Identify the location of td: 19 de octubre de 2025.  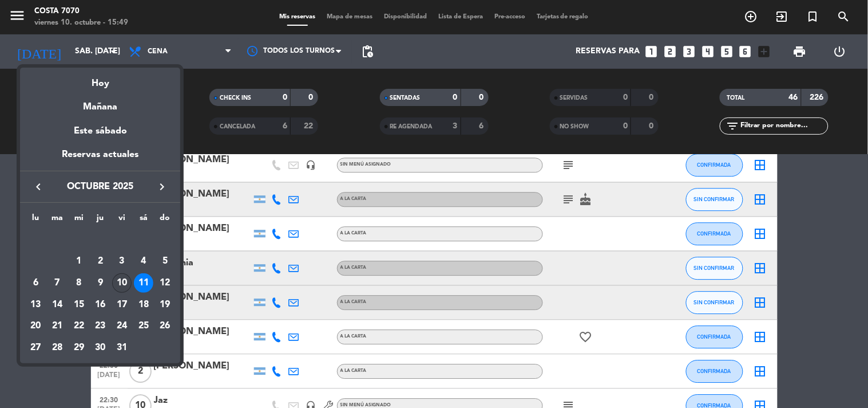
(165, 305).